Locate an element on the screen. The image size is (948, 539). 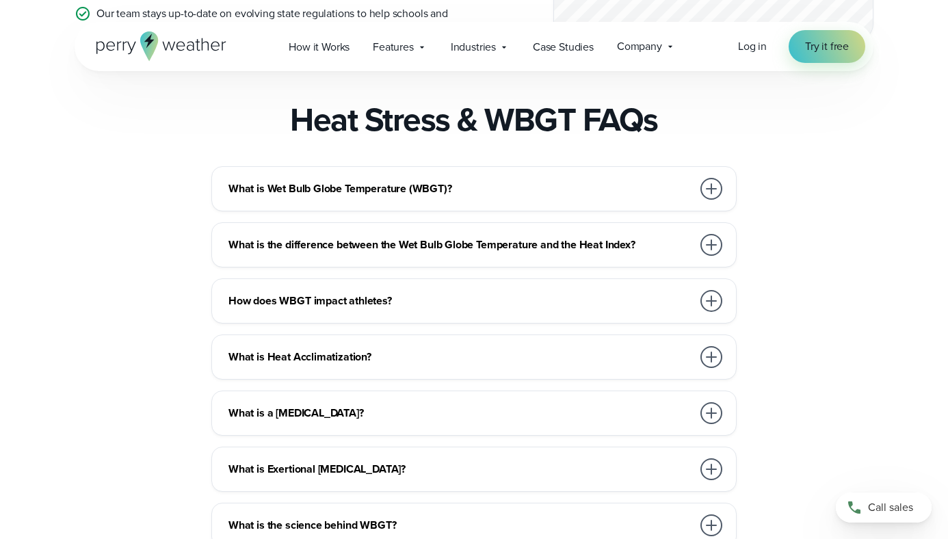
h3: What is the difference between the Wet Bulb Globe Temperature and the Heat Index? is located at coordinates (460, 245).